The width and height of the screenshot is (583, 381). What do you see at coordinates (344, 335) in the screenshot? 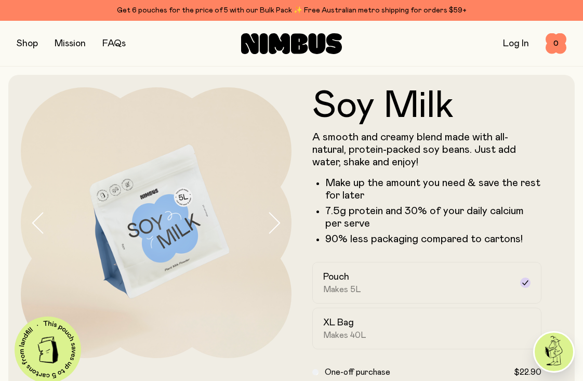
I see `span: Makes 40L` at bounding box center [344, 335].